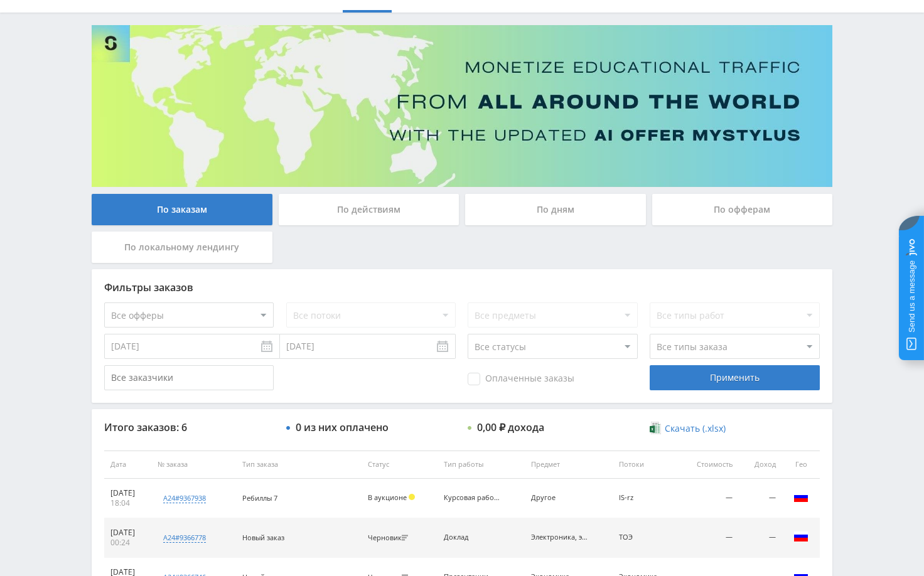 The width and height of the screenshot is (924, 576). Describe the element at coordinates (472, 498) in the screenshot. I see `div: Курсовая работа` at that location.